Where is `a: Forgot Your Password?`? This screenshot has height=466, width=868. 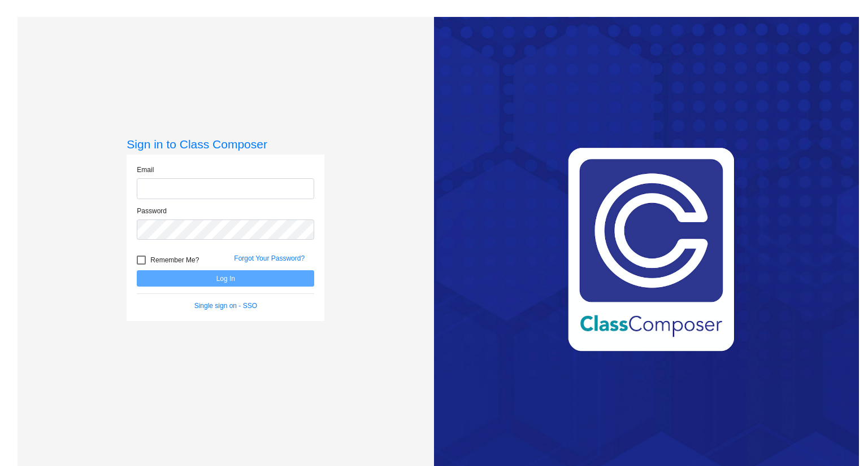
a: Forgot Your Password? is located at coordinates (269, 259).